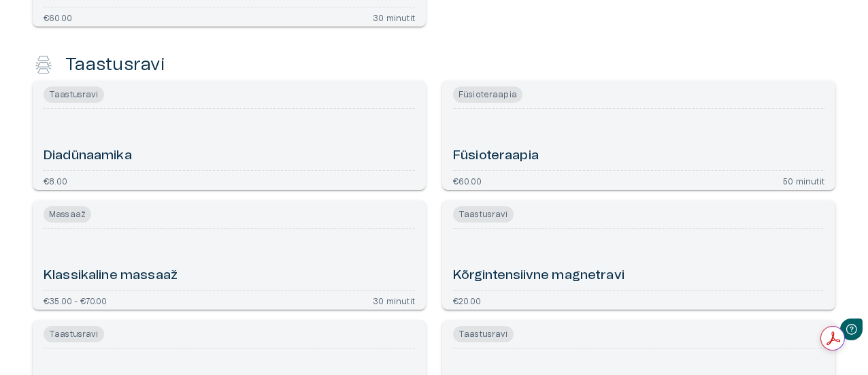 This screenshot has height=375, width=868. I want to click on h6: Klassikaline massaaž, so click(110, 275).